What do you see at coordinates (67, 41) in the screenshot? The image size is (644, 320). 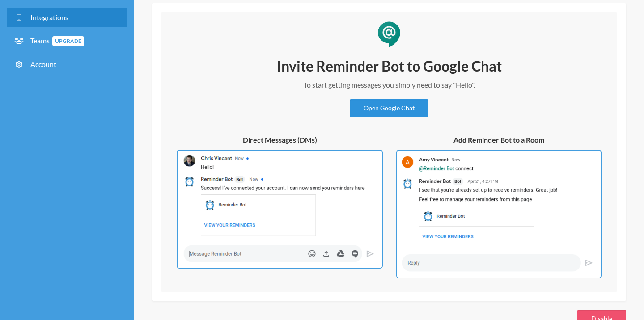 I see `a: TeamsUpgrade` at bounding box center [67, 41].